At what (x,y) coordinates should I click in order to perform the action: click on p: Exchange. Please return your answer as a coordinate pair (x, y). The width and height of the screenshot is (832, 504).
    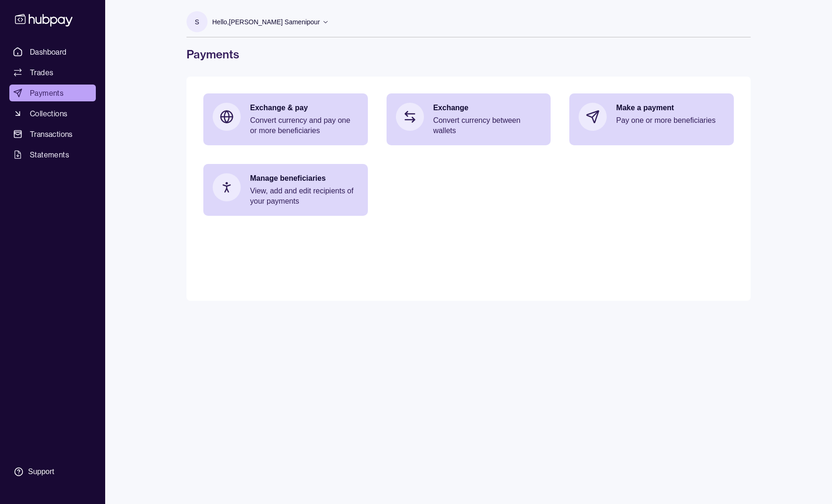
    Looking at the image, I should click on (488, 108).